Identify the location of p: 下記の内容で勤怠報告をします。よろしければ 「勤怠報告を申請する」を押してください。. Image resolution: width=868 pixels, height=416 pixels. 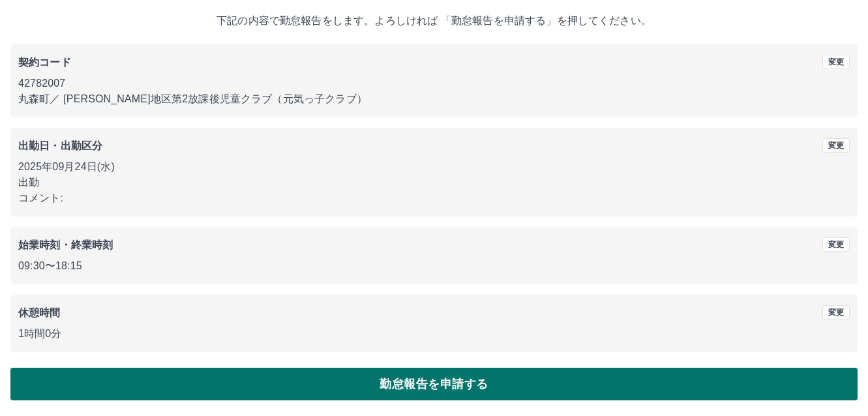
(434, 21).